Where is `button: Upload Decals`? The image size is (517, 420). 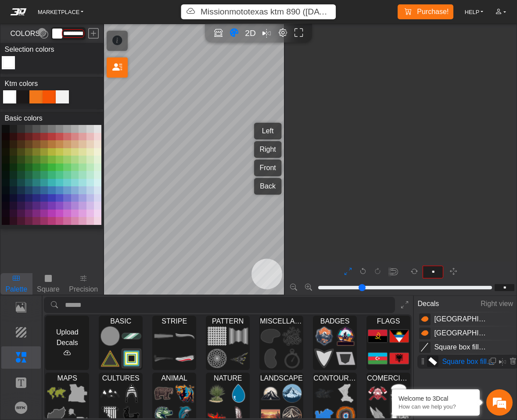 button: Upload Decals is located at coordinates (67, 343).